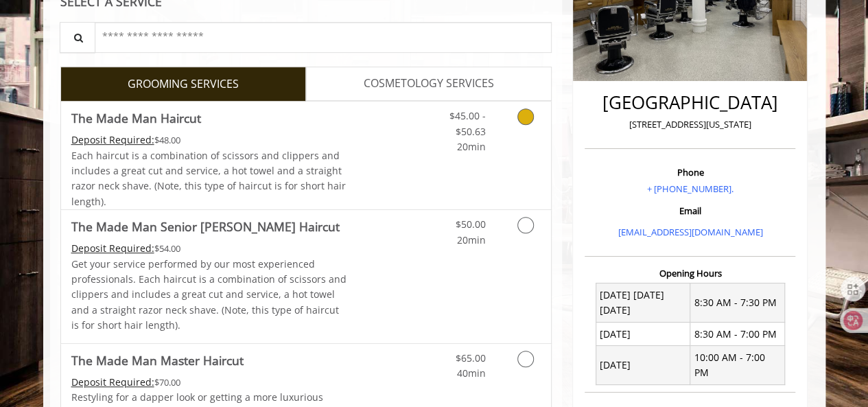 This screenshot has height=407, width=868. What do you see at coordinates (737, 303) in the screenshot?
I see `td: 8:30 AM - 7:30 PM` at bounding box center [737, 303].